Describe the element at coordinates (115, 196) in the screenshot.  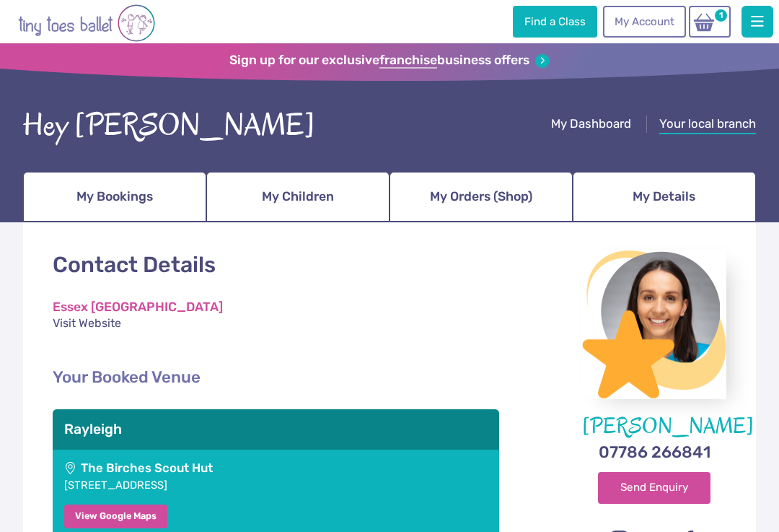
I see `span: My Bookings` at that location.